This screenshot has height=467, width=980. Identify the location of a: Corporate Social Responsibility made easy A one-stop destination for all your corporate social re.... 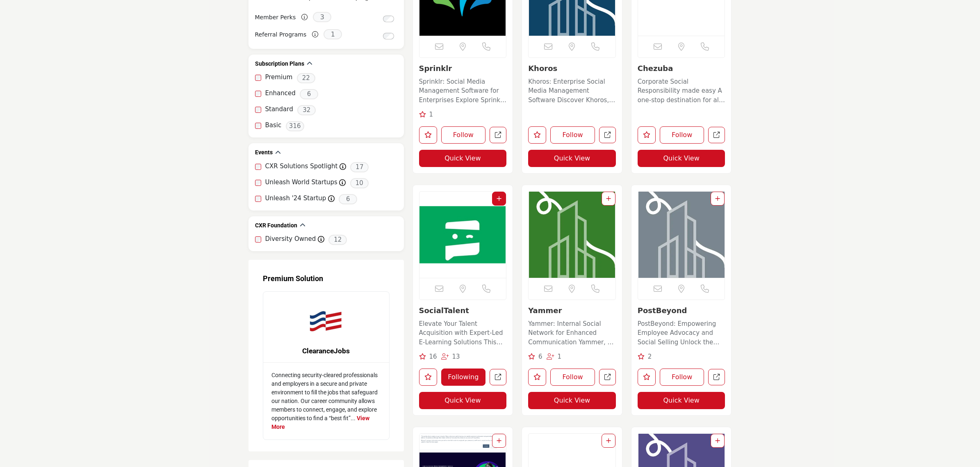
(682, 90).